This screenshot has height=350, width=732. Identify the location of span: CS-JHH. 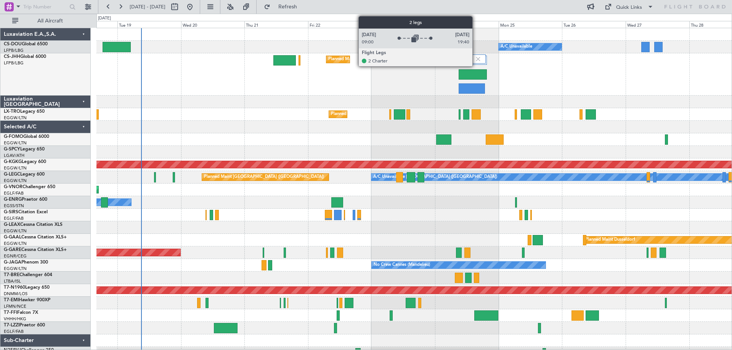
(12, 57).